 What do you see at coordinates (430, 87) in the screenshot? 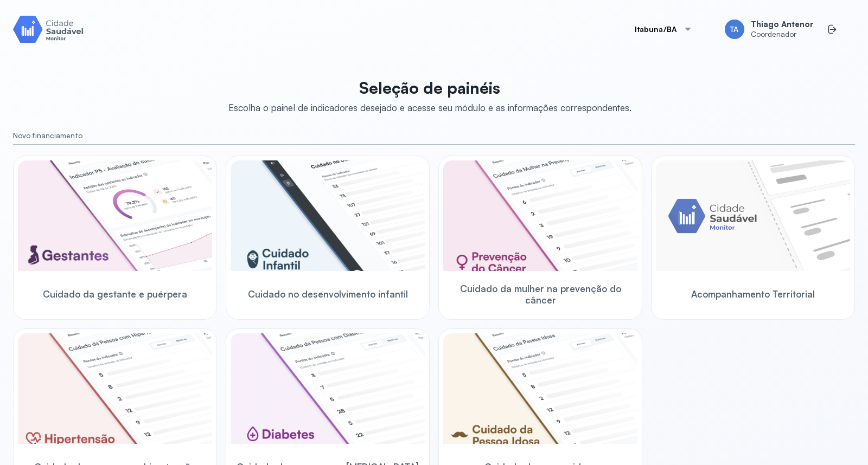
I see `p: Seleção de painéis` at bounding box center [430, 87].